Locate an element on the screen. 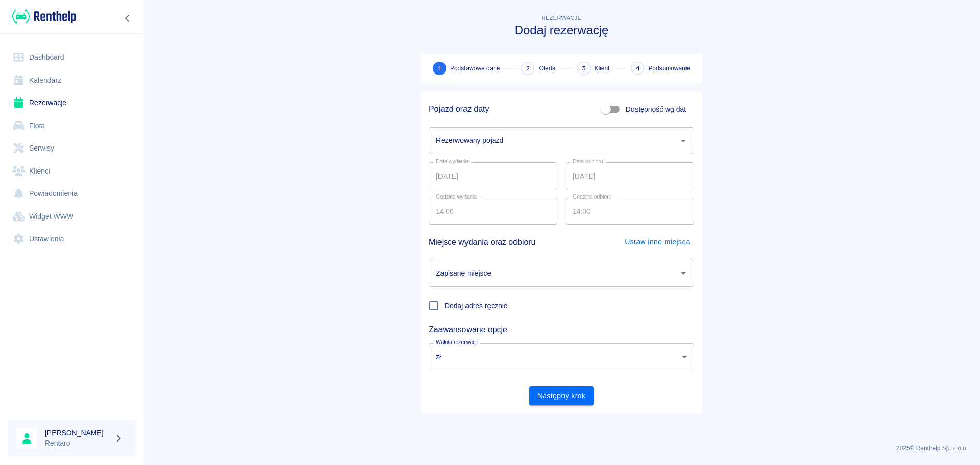  span: 3 is located at coordinates (584, 68).